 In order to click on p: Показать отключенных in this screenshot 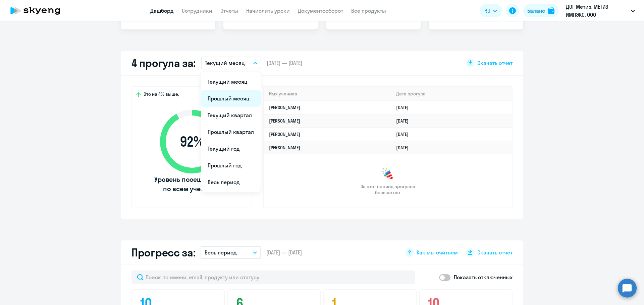, I will do `click(483, 277)`.